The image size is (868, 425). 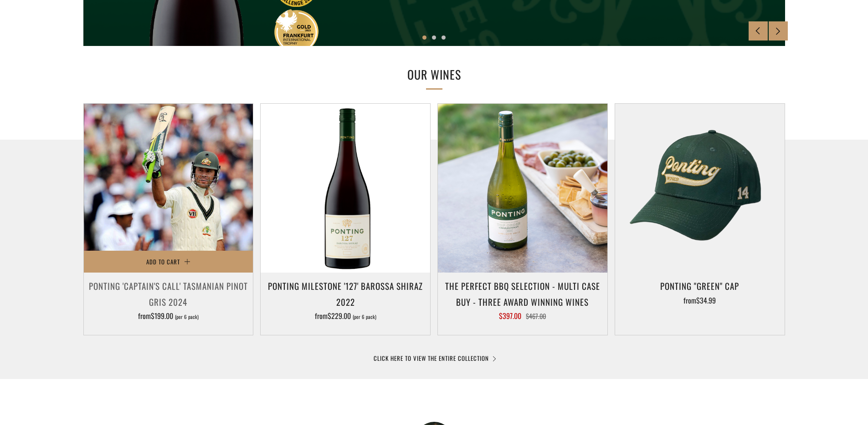 What do you see at coordinates (434, 74) in the screenshot?
I see `h2: OUR WINES` at bounding box center [434, 74].